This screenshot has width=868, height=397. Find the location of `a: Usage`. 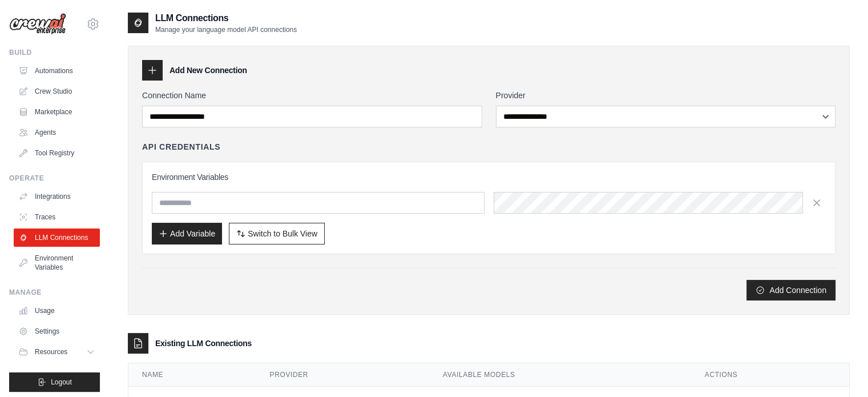

a: Usage is located at coordinates (57, 311).